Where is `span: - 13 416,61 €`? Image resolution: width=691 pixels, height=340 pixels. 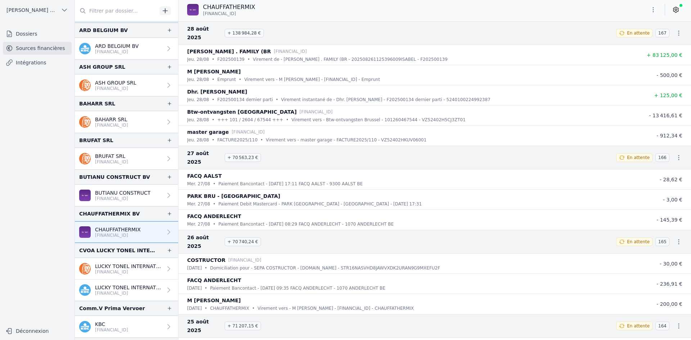 span: - 13 416,61 € is located at coordinates (665, 115).